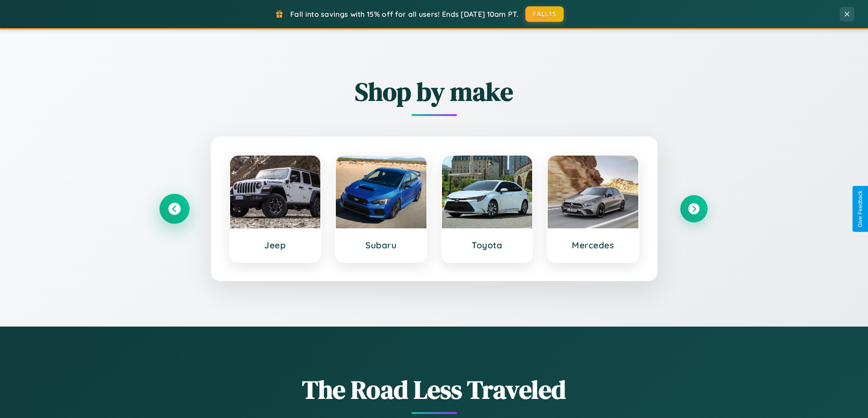  Describe the element at coordinates (381, 245) in the screenshot. I see `h3: Subaru` at that location.